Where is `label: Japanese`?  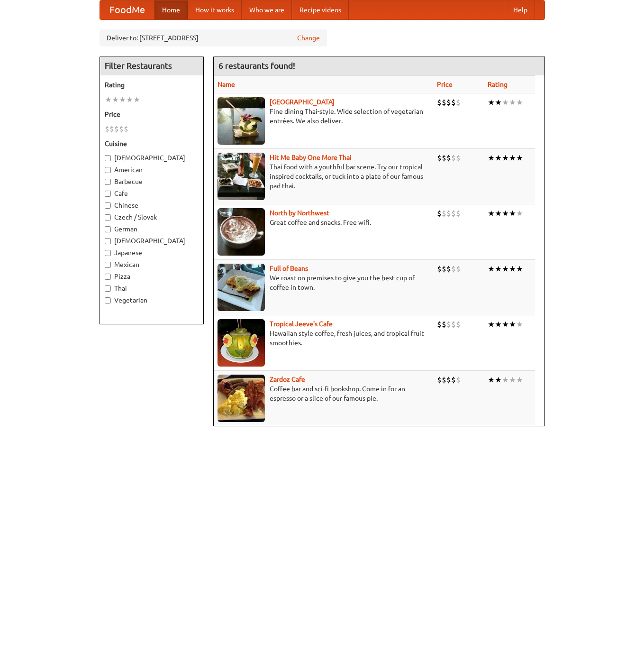 label: Japanese is located at coordinates (152, 253).